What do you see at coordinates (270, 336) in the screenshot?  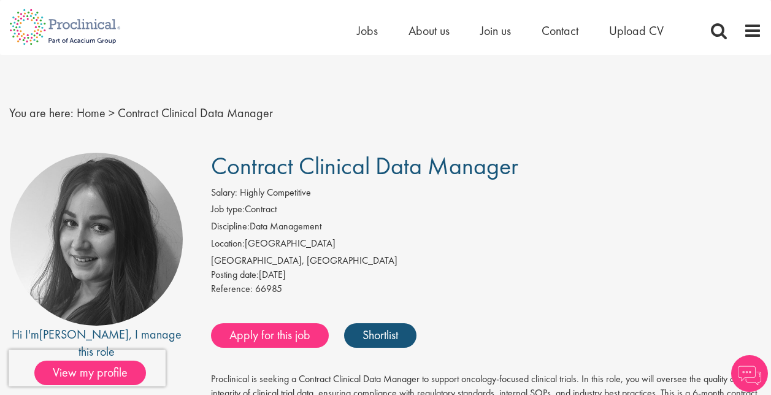 I see `a: Apply for this job` at bounding box center [270, 336].